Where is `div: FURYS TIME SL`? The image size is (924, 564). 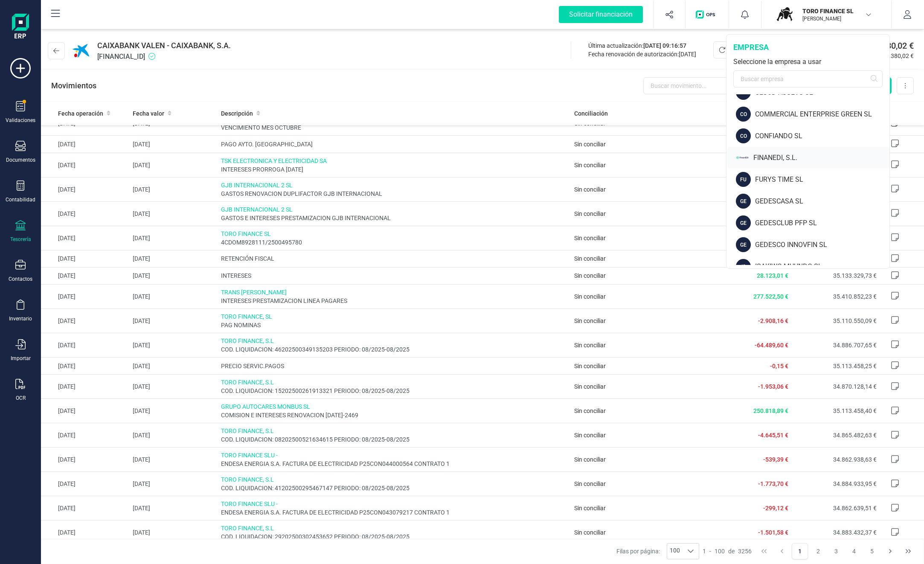 div: FURYS TIME SL is located at coordinates (822, 180).